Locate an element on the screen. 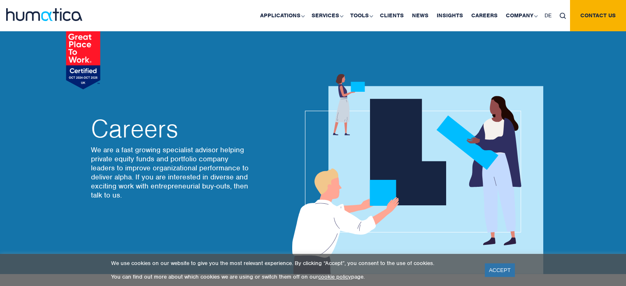 Image resolution: width=626 pixels, height=286 pixels. img: search_icon is located at coordinates (563, 16).